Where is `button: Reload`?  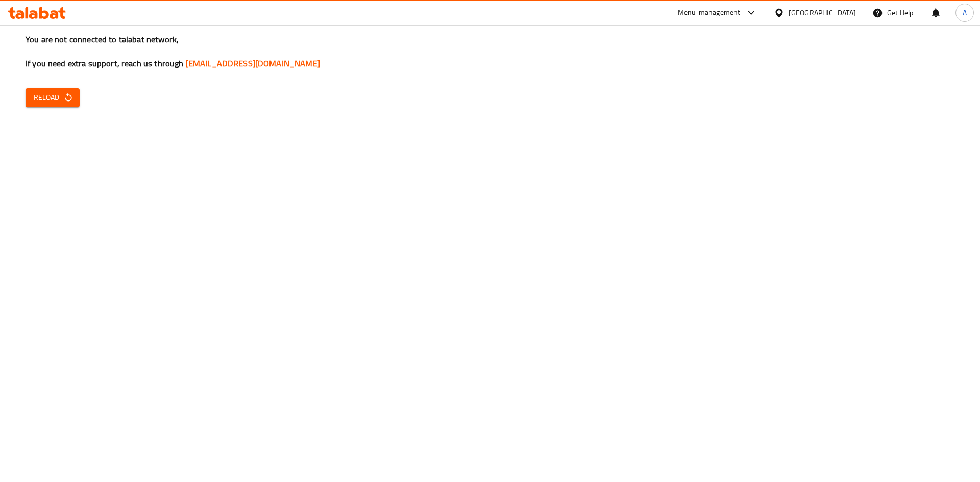
button: Reload is located at coordinates (52, 98).